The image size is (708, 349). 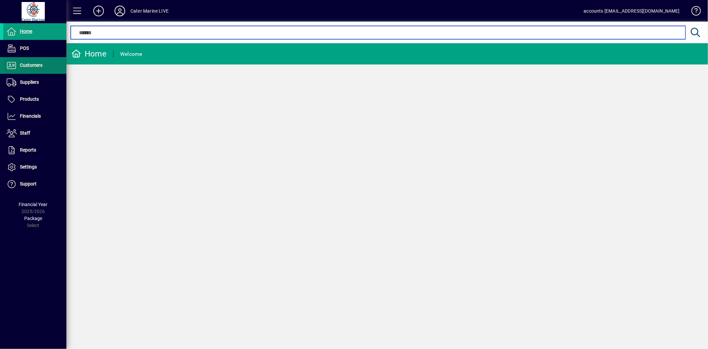 I want to click on span: Products, so click(x=29, y=99).